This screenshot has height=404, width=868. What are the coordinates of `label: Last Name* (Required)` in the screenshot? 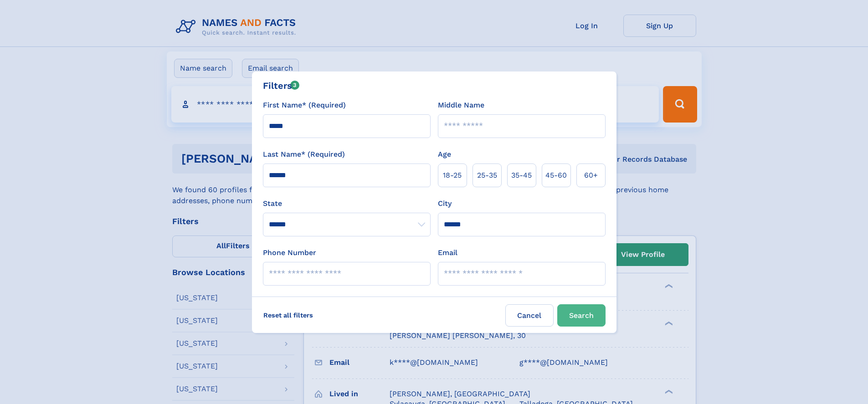 It's located at (304, 154).